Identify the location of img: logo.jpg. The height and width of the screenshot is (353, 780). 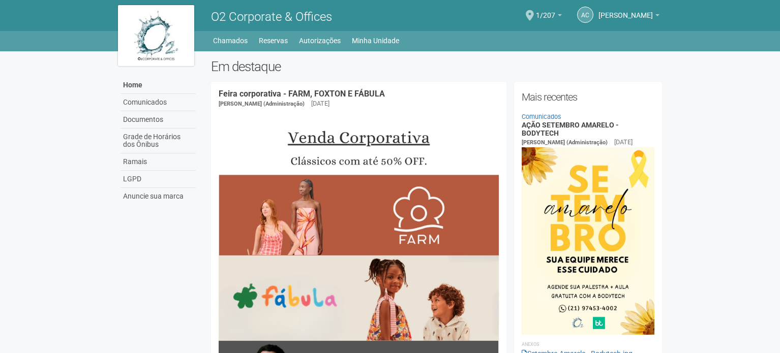
(156, 36).